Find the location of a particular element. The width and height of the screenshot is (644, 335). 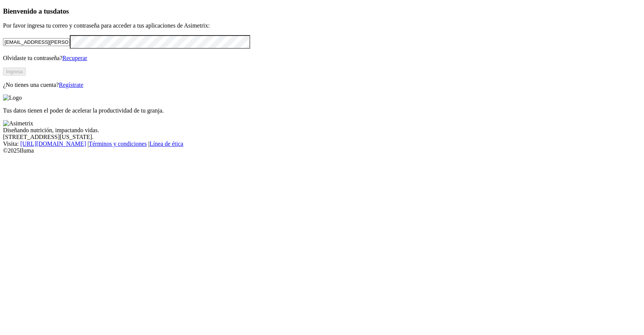

p: Por favor ingresa tu correo y contraseña para acceder a tus aplicaciones de Asimetrix: is located at coordinates (322, 25).